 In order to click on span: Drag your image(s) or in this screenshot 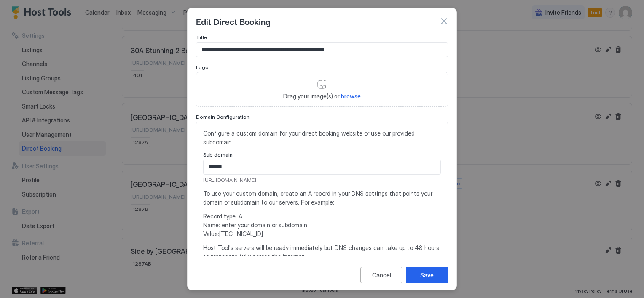, I will do `click(322, 97)`.